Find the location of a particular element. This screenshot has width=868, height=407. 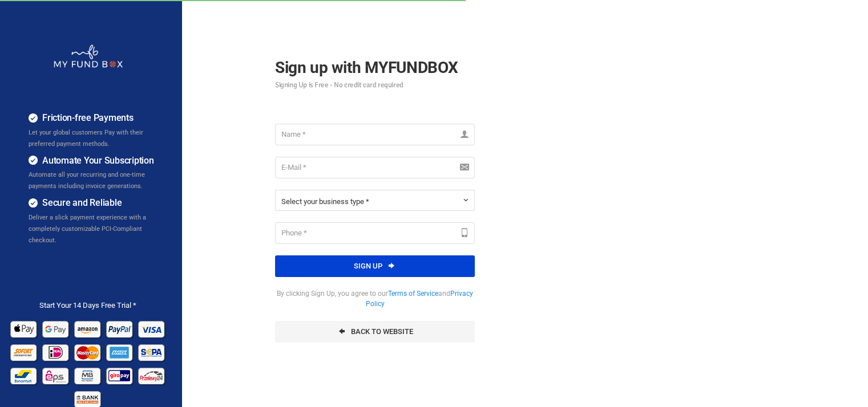

img: Apple Pay is located at coordinates (24, 328).